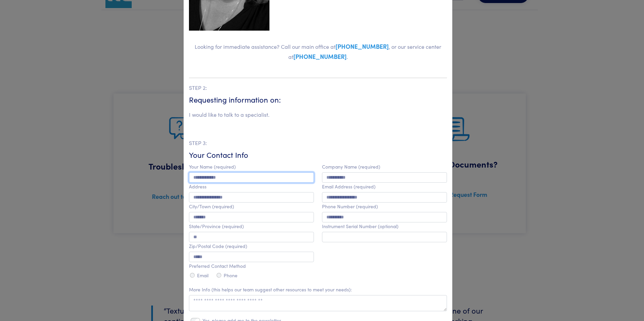 The height and width of the screenshot is (321, 644). I want to click on label: Email, so click(203, 275).